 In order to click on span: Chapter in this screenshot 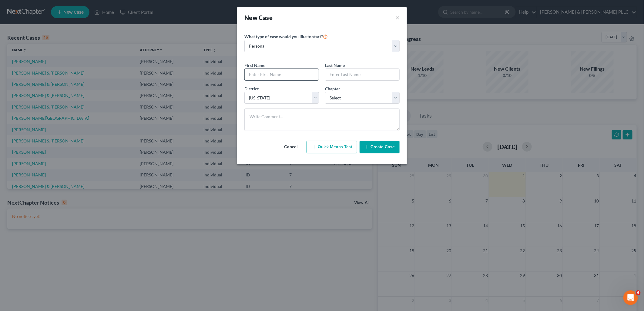, I will do `click(333, 88)`.